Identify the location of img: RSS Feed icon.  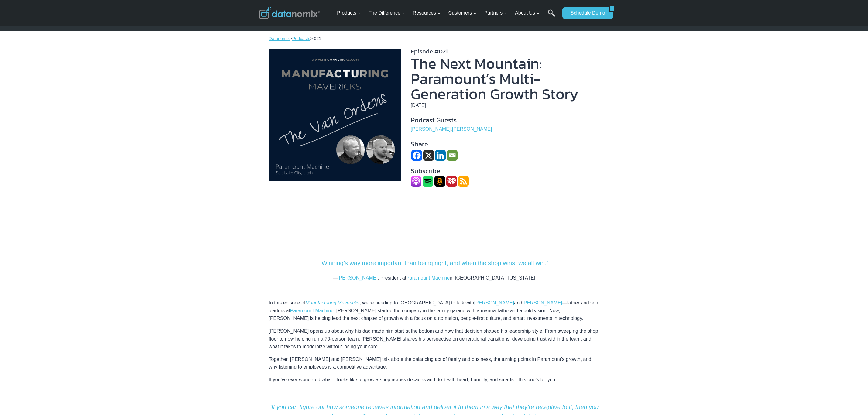
(463, 181).